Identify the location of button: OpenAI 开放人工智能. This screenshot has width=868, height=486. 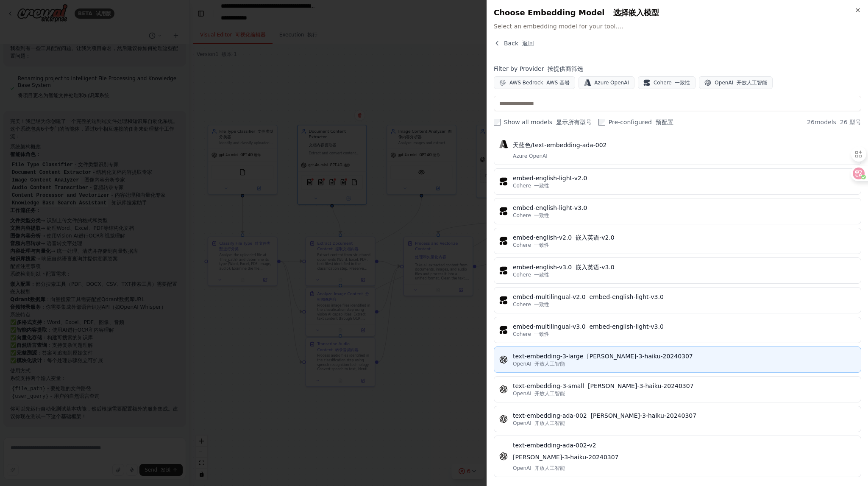
(736, 83).